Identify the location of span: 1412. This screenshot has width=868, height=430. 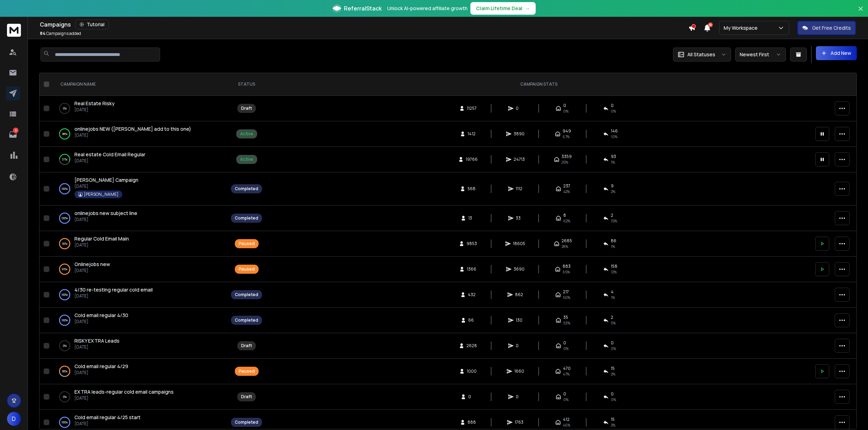
(472, 134).